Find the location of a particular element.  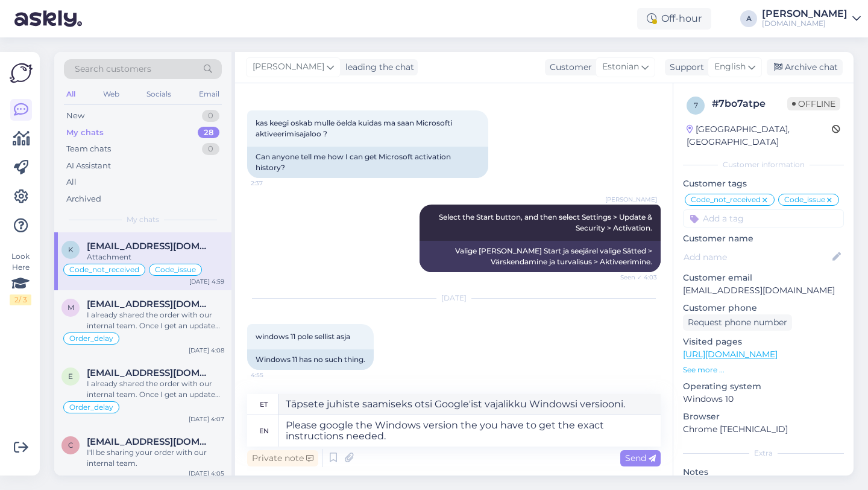

span: 4:55 is located at coordinates (273, 375).